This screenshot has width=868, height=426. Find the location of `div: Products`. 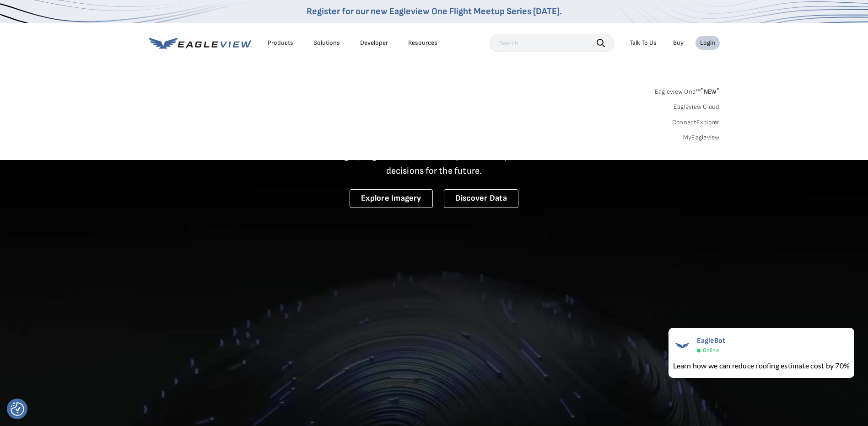

div: Products is located at coordinates (281, 43).